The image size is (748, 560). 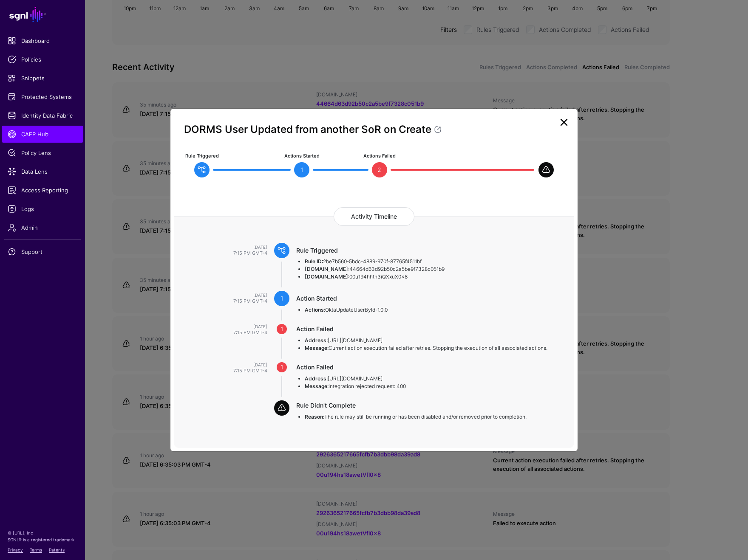 I want to click on li: Current action execution failed after retries. Stopping the execution of all associated actions., so click(x=431, y=348).